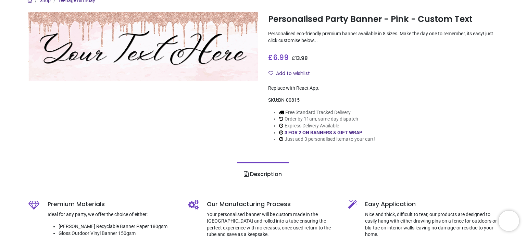 This screenshot has height=238, width=526. Describe the element at coordinates (383, 37) in the screenshot. I see `p: Personalised eco-friendly premium banner available in 8 sizes. Make the day one to remember, its ...` at that location.